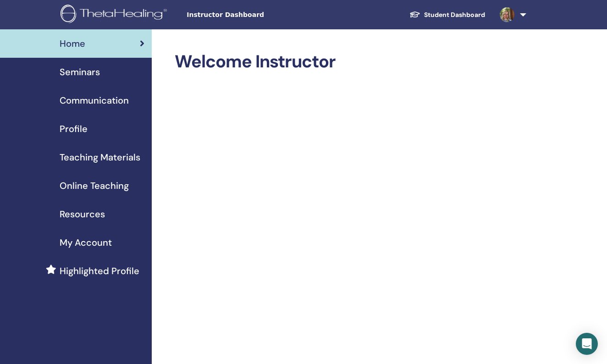 The height and width of the screenshot is (364, 607). What do you see at coordinates (72, 44) in the screenshot?
I see `span: Home` at bounding box center [72, 44].